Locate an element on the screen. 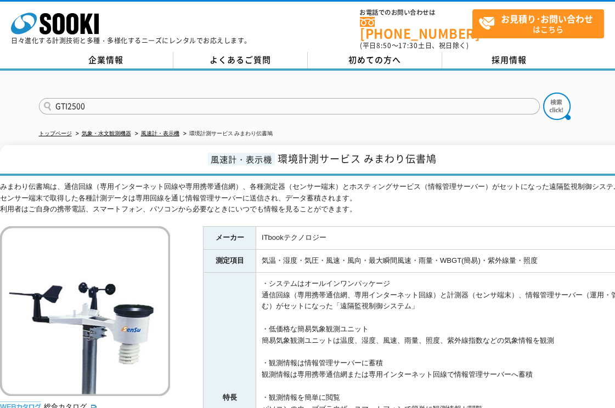  a: よくあるご質問 is located at coordinates (240, 60).